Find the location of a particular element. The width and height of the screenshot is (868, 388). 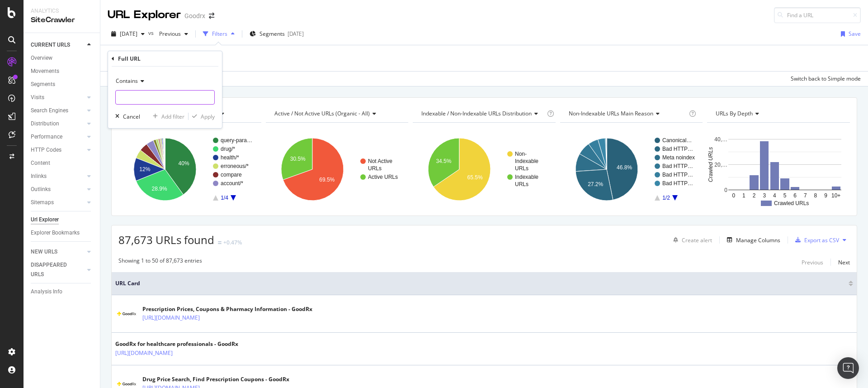

span: URLs by Depth is located at coordinates (734, 113).